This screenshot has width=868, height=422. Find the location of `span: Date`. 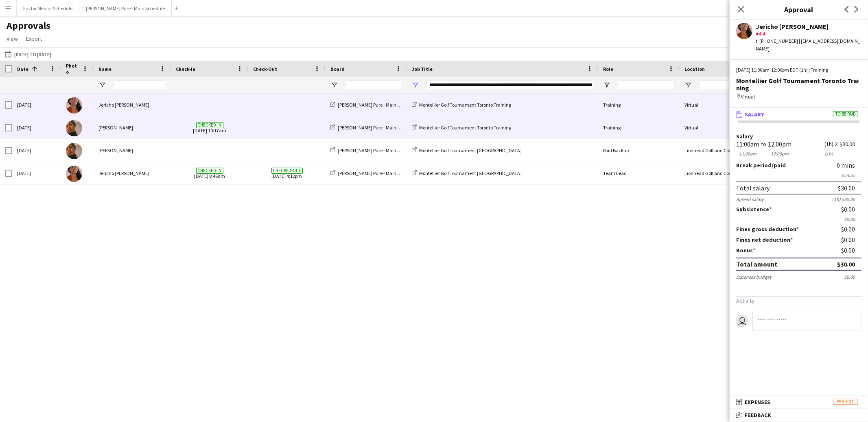

span: Date is located at coordinates (23, 68).